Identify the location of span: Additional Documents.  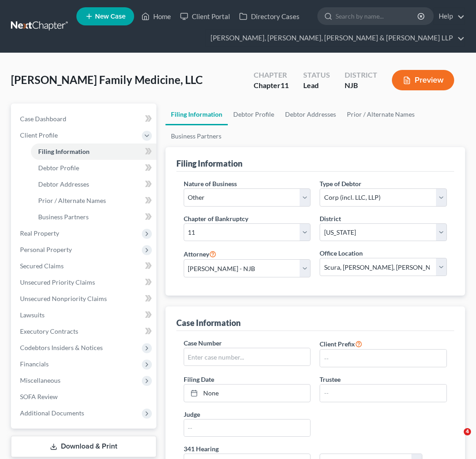
(52, 413).